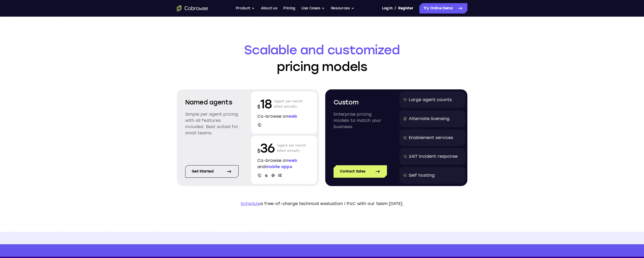 The height and width of the screenshot is (258, 644). I want to click on h2: Named agents, so click(212, 102).